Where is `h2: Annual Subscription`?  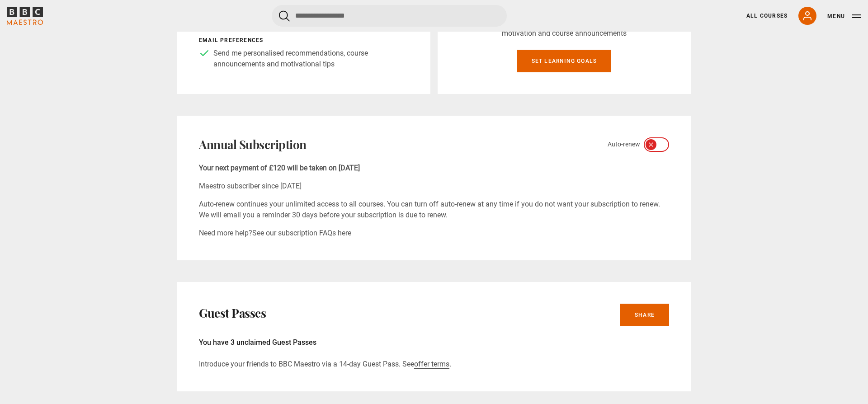 h2: Annual Subscription is located at coordinates (253, 145).